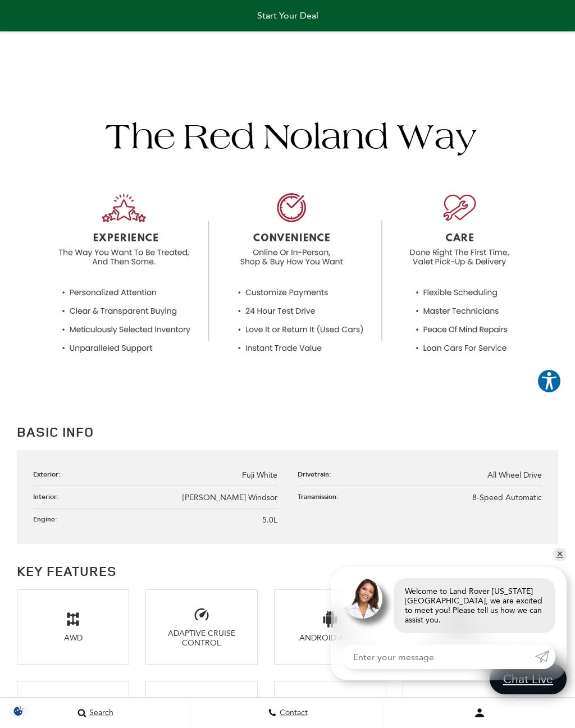 Image resolution: width=575 pixels, height=728 pixels. Describe the element at coordinates (73, 637) in the screenshot. I see `div: AWD` at that location.